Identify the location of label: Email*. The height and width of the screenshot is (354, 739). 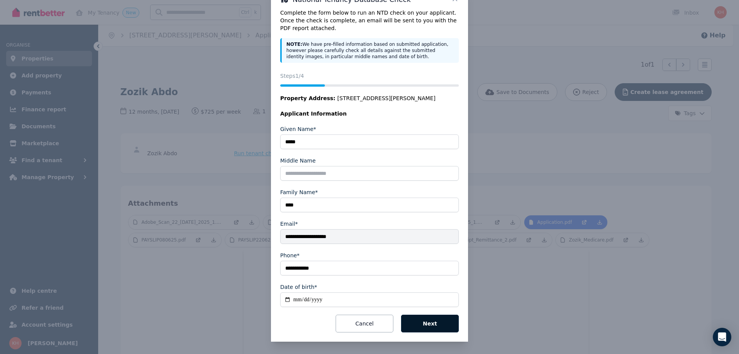
(289, 224).